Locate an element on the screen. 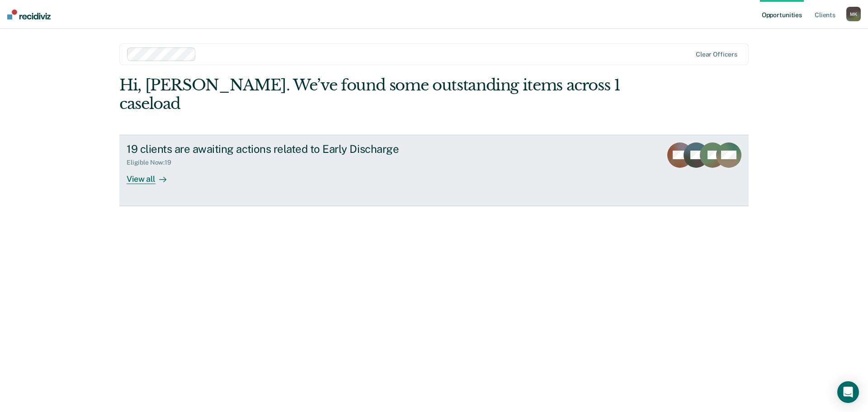  button: MK is located at coordinates (853, 14).